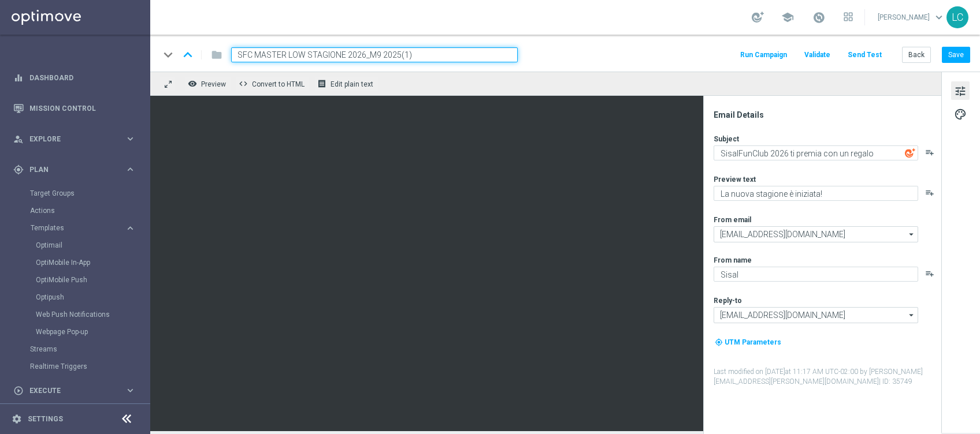 This screenshot has height=434, width=980. What do you see at coordinates (726, 139) in the screenshot?
I see `label: Subject` at bounding box center [726, 139].